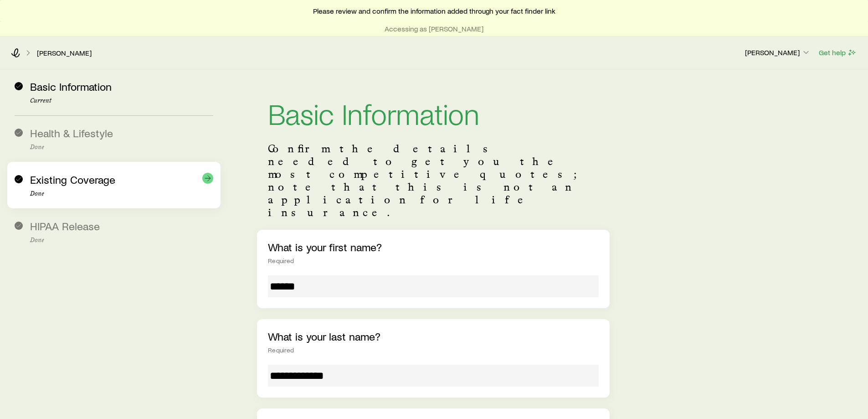 Image resolution: width=868 pixels, height=419 pixels. What do you see at coordinates (433, 113) in the screenshot?
I see `h1: Basic Information` at bounding box center [433, 113].